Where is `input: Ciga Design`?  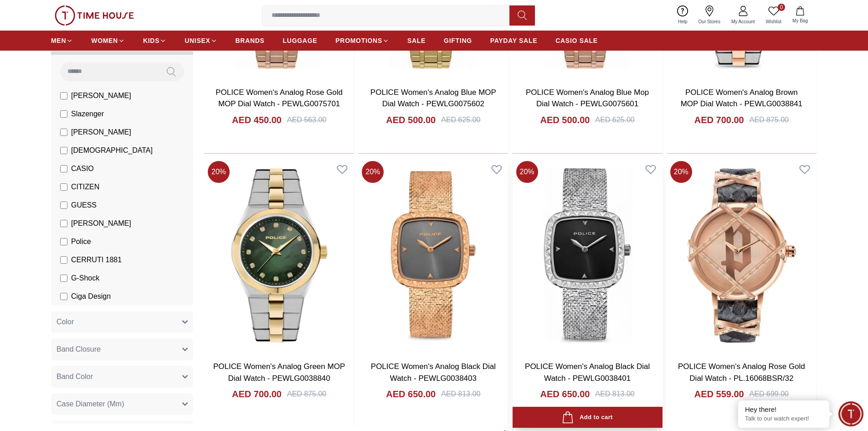
input: Ciga Design is located at coordinates (64, 297).